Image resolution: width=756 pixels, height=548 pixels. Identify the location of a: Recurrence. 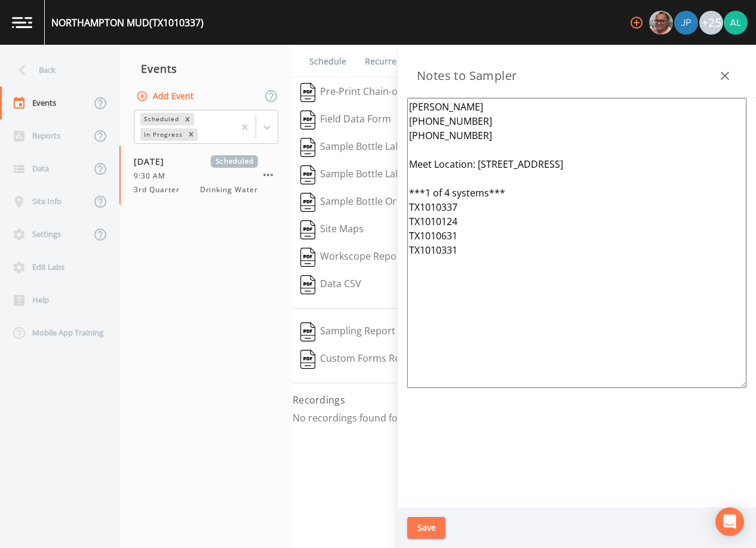
(387, 61).